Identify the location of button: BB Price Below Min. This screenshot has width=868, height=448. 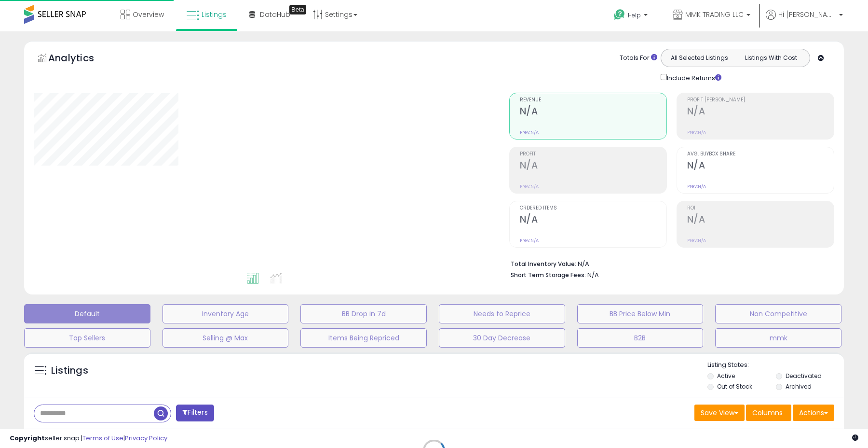
(641, 314).